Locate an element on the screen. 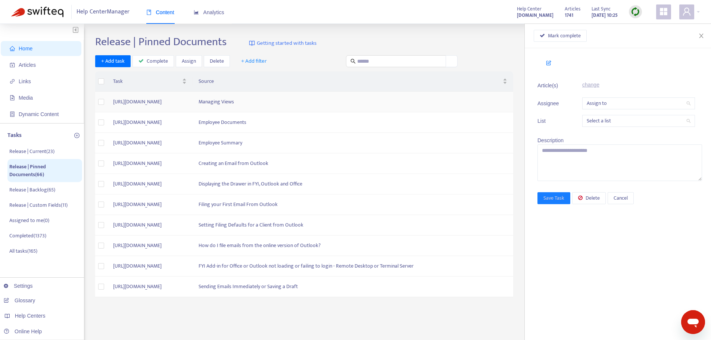  p: Release | Current ( 23 ) is located at coordinates (32, 151).